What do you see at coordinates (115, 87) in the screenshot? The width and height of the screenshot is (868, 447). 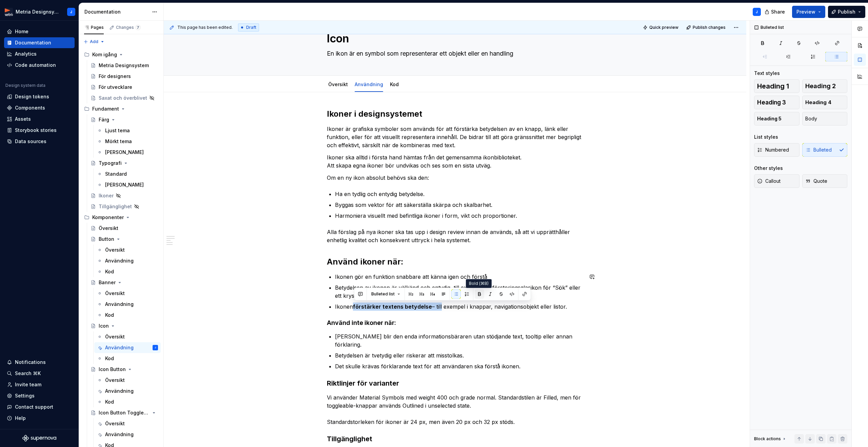 I see `div: För utvecklare` at bounding box center [115, 87].